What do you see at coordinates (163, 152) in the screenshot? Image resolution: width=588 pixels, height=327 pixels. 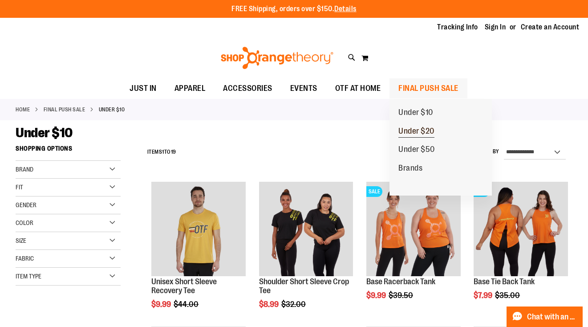 I see `span: 1` at bounding box center [163, 152].